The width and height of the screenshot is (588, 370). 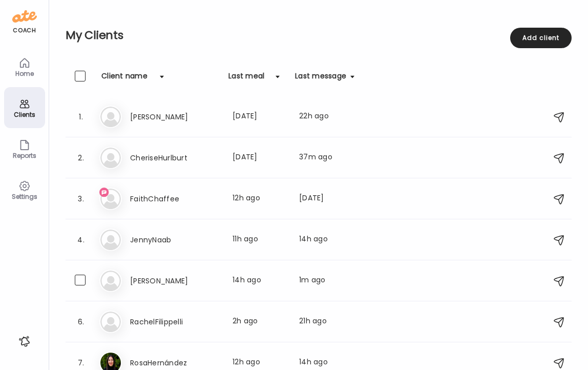 I want to click on div: Settings, so click(x=25, y=196).